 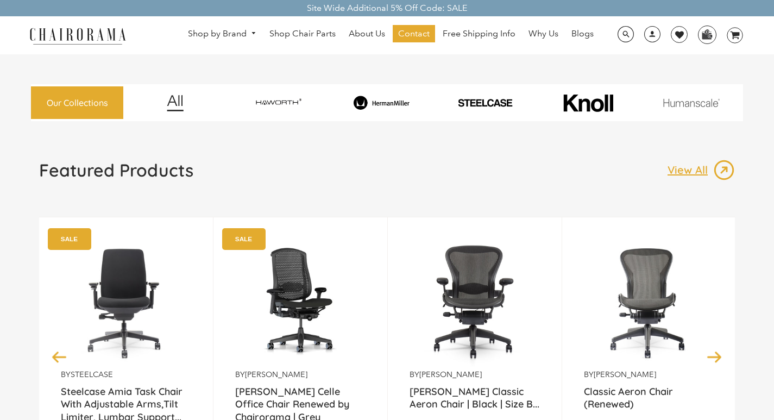 I want to click on img: image_11.png, so click(x=691, y=102).